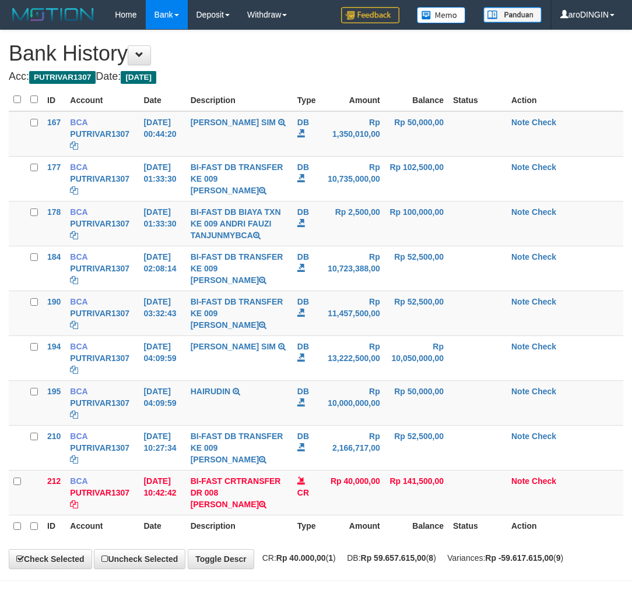  Describe the element at coordinates (353, 448) in the screenshot. I see `td: Rp 2,166,717,00` at that location.